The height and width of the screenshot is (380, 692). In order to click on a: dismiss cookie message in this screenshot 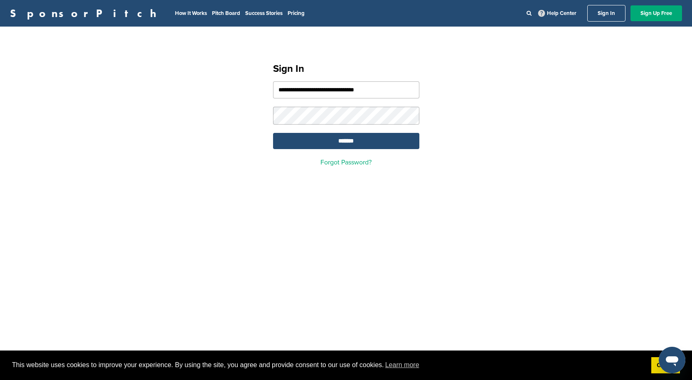, I will do `click(665, 366)`.